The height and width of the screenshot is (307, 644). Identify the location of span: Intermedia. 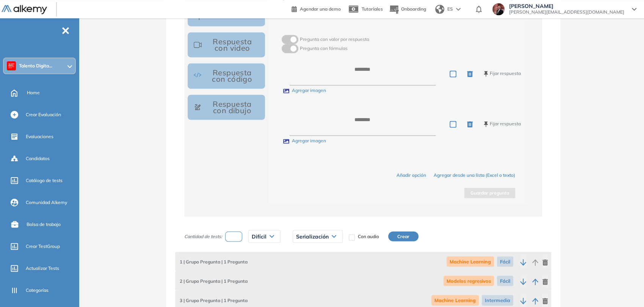
(497, 300).